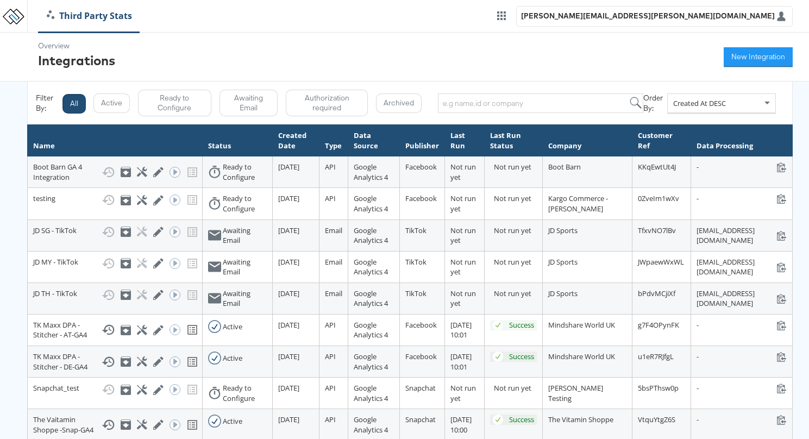 This screenshot has height=439, width=809. What do you see at coordinates (174, 103) in the screenshot?
I see `button: Ready to Configure` at bounding box center [174, 103].